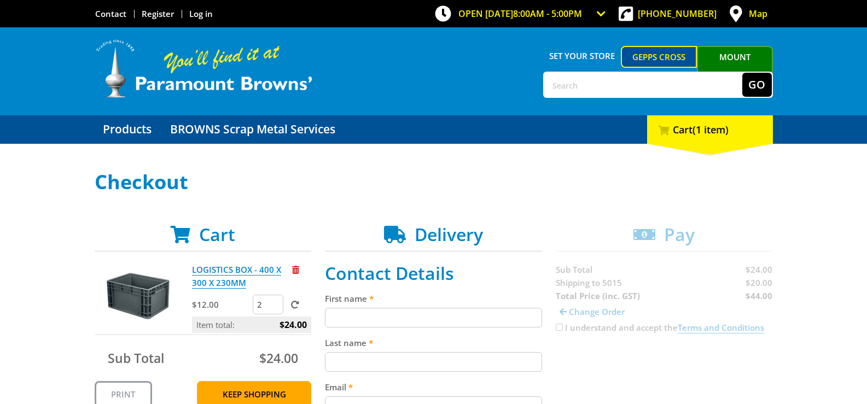 Image resolution: width=867 pixels, height=404 pixels. I want to click on div: Cart, so click(710, 130).